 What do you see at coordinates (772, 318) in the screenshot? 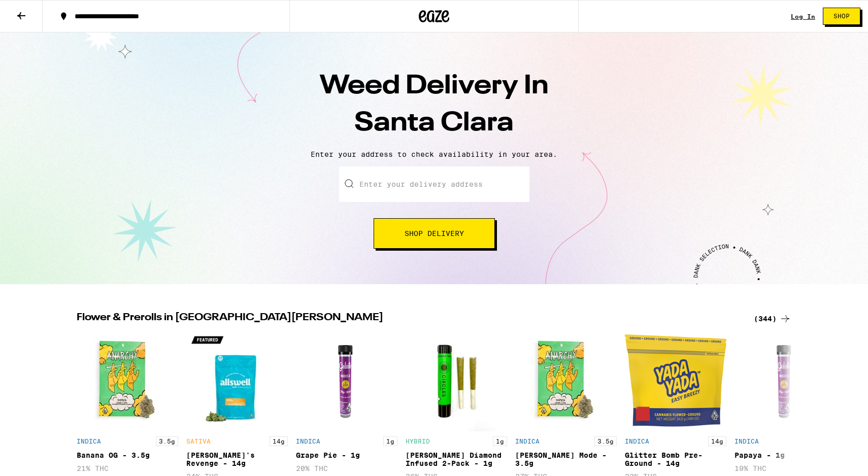
I see `a: (344)` at bounding box center [772, 318].